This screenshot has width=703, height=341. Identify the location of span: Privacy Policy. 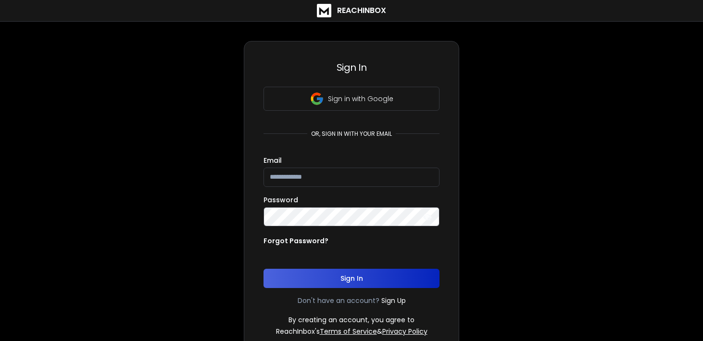
(405, 331).